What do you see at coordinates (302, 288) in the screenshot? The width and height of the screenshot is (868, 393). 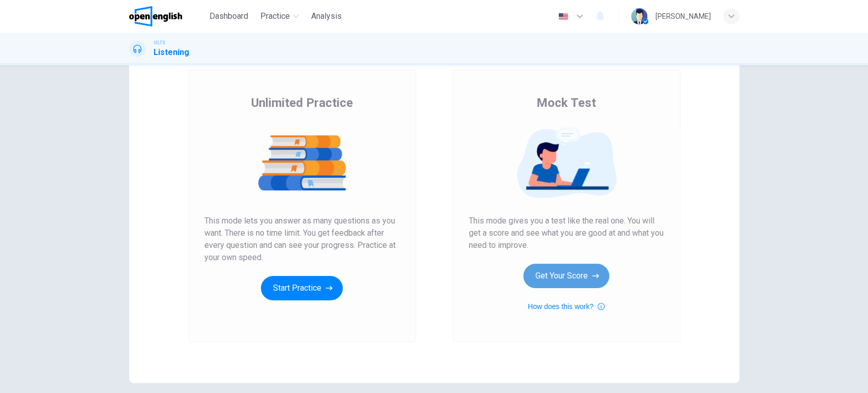 I see `button: Start Practice` at bounding box center [302, 288].